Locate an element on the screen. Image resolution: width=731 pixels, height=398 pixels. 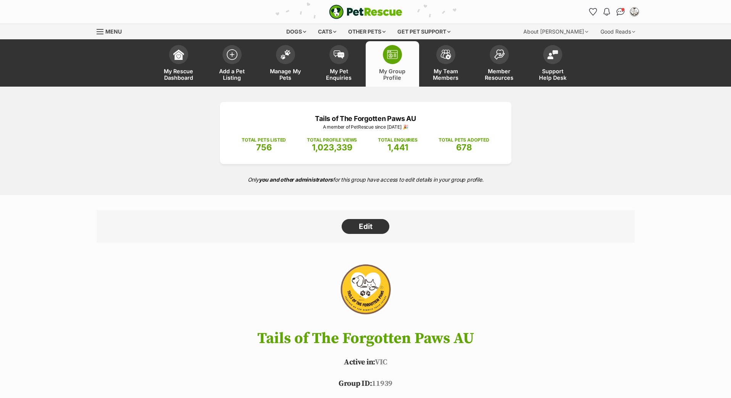
span: 1,023,339 is located at coordinates (332, 147).